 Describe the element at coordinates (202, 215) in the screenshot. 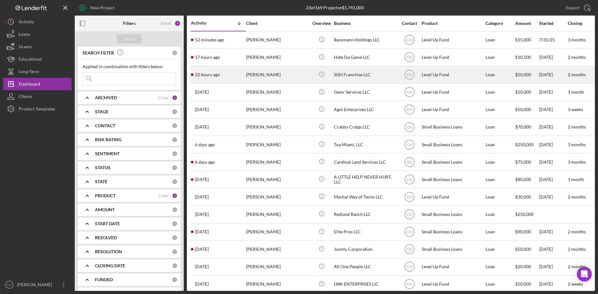

I see `time: 2025-07-31 21:59` at that location.